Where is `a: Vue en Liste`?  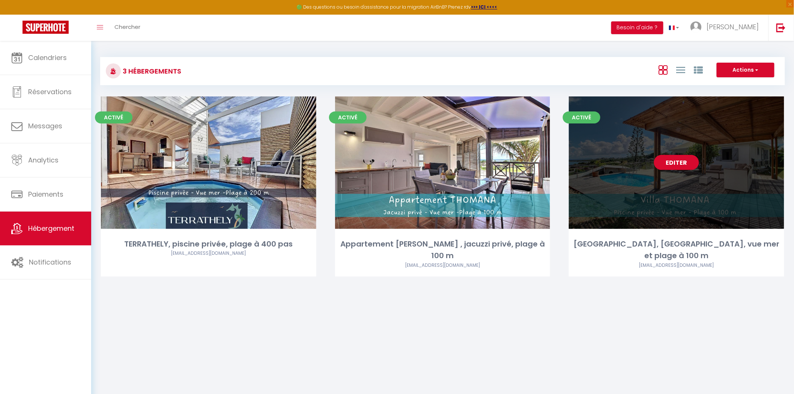
a: Vue en Liste is located at coordinates (681, 69).